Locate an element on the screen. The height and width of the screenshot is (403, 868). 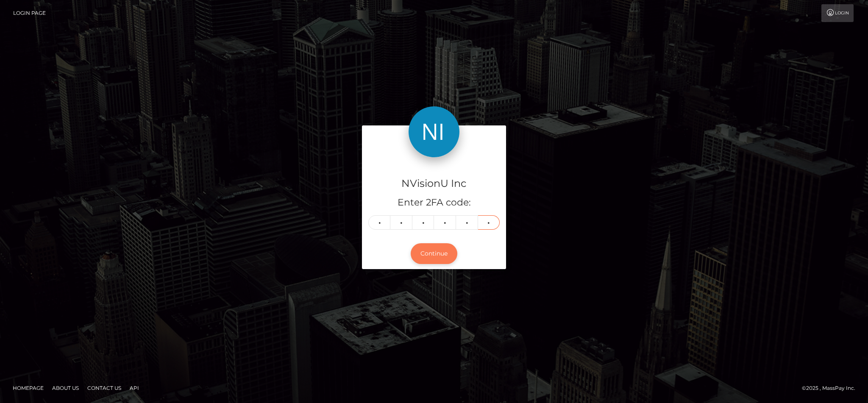
a: Contact Us is located at coordinates (104, 388).